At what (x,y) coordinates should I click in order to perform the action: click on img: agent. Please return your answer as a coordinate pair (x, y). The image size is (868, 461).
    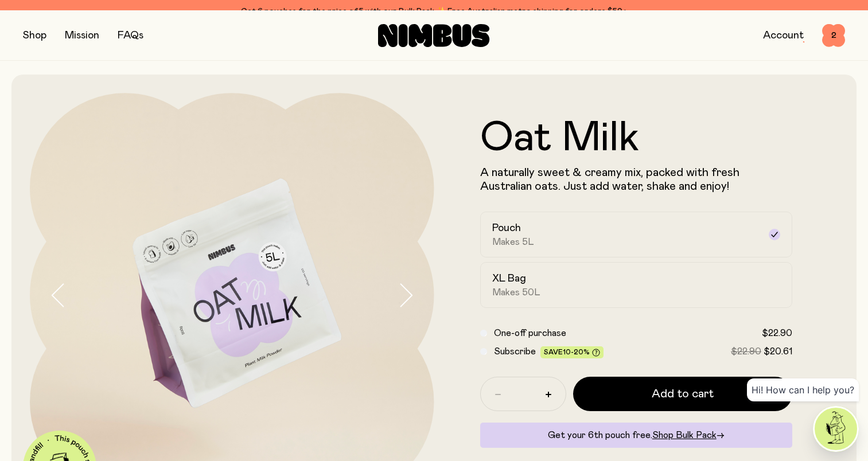
    Looking at the image, I should click on (836, 430).